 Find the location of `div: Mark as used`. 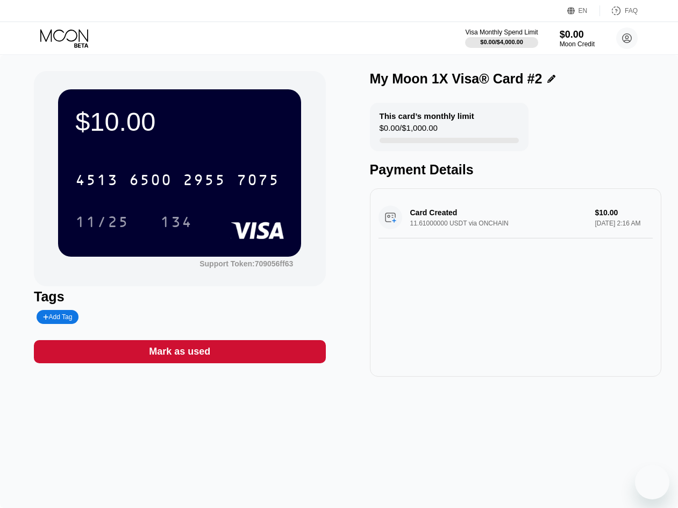

div: Mark as used is located at coordinates (180, 351).